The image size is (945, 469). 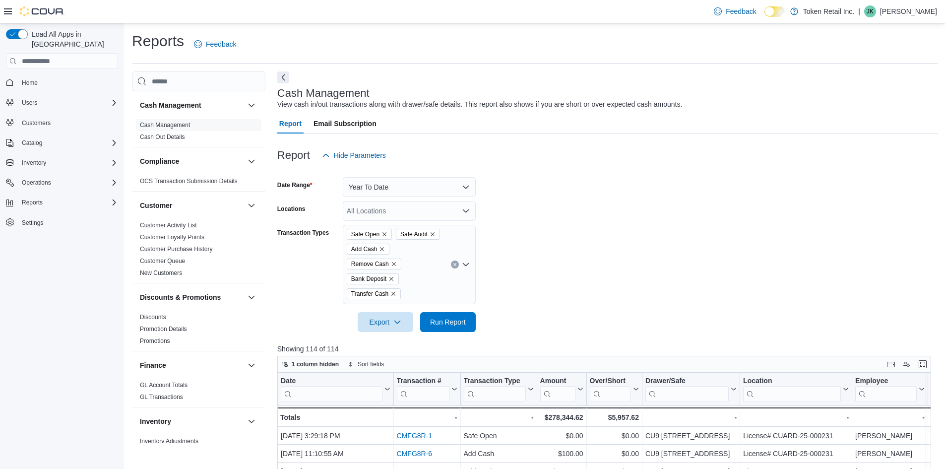 What do you see at coordinates (561, 454) in the screenshot?
I see `div: $100.00` at bounding box center [561, 454].